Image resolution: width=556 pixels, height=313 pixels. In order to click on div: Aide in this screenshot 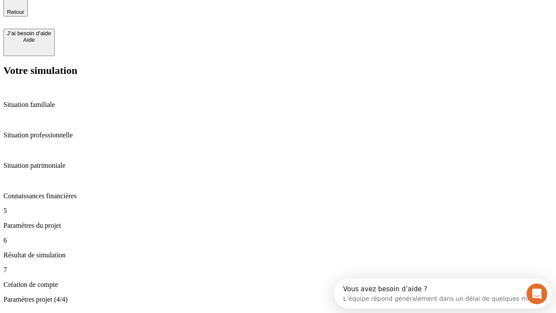, I will do `click(29, 40)`.